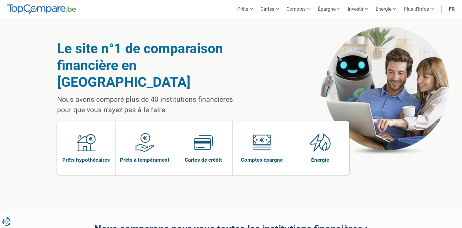 Image resolution: width=462 pixels, height=228 pixels. I want to click on img: Énergie, so click(320, 142).